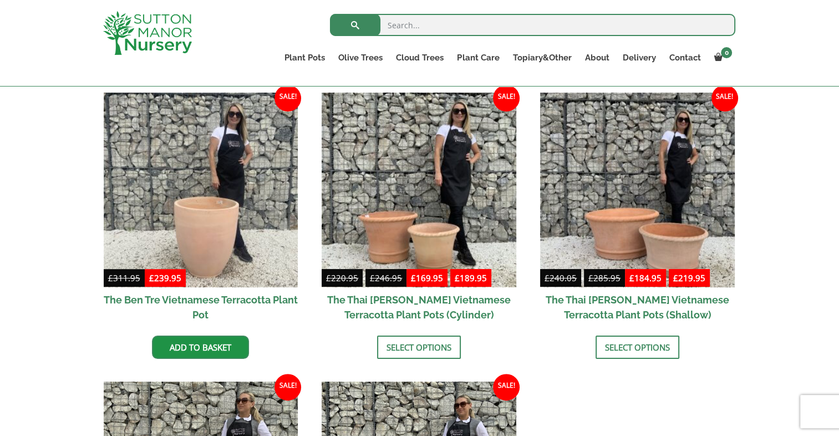  What do you see at coordinates (201, 190) in the screenshot?
I see `img: The Ben Tre Vietnamese Terracotta Plant Pot` at bounding box center [201, 190].